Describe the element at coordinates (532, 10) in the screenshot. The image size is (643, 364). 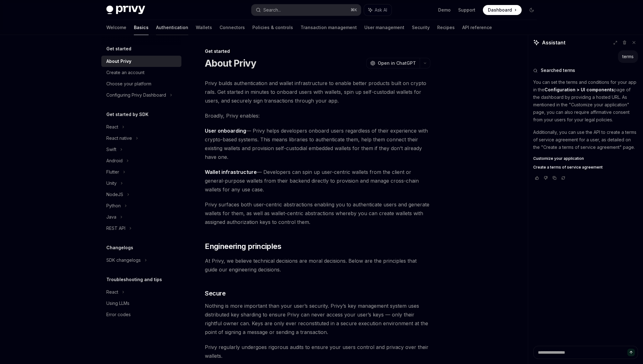
I see `button: Toggle dark mode` at that location.